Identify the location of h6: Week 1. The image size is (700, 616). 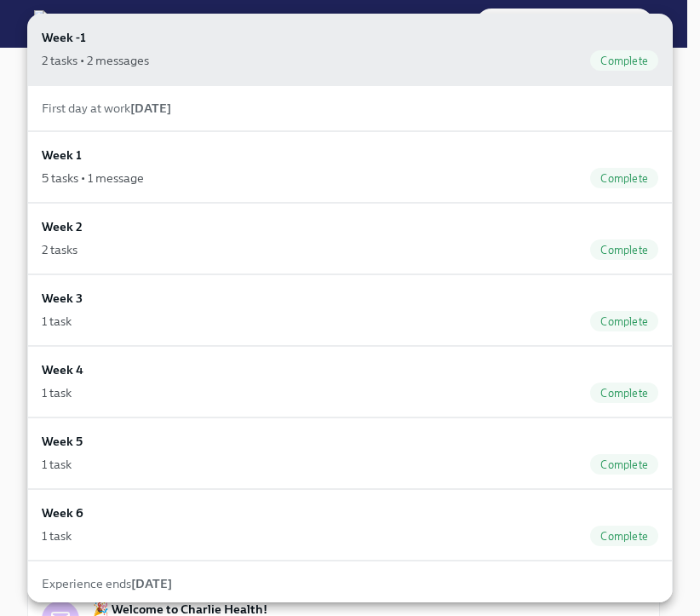
(61, 155).